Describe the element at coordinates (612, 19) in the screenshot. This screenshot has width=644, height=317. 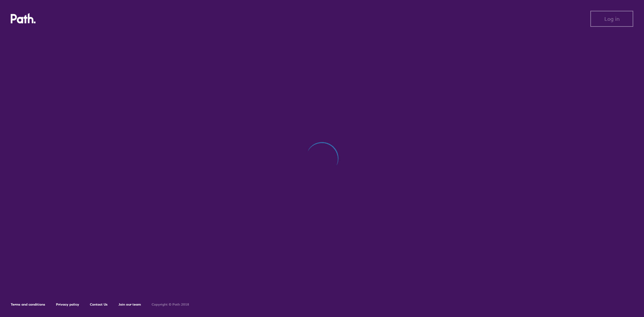
I see `span: Log in` at that location.